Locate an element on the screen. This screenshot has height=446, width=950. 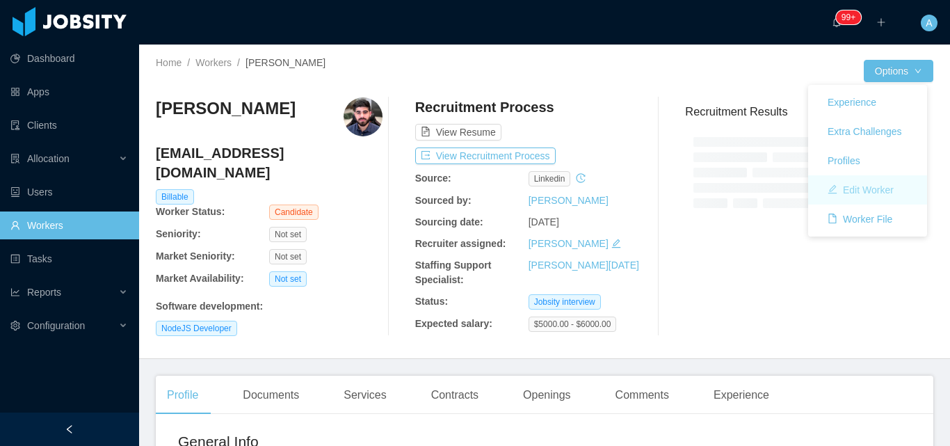
b: Worker Status: is located at coordinates (190, 211).